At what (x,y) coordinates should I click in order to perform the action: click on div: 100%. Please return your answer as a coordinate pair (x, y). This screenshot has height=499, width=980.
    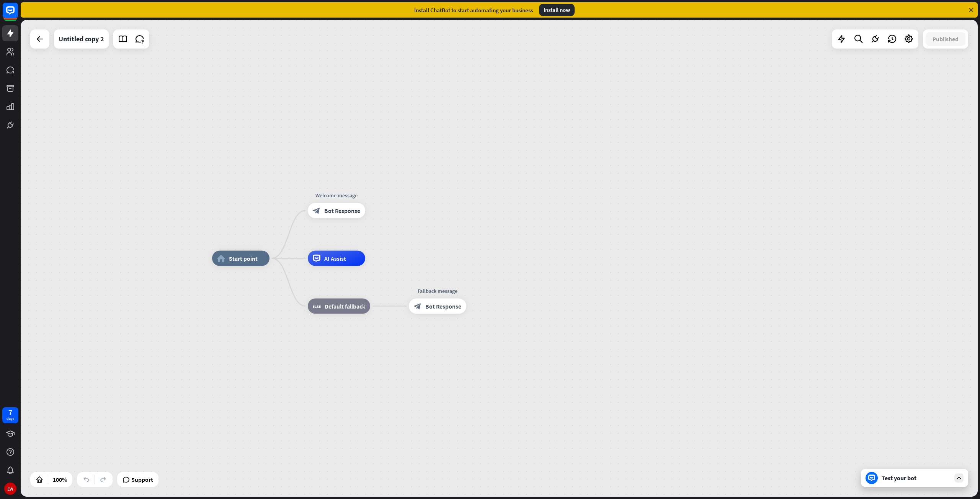
    Looking at the image, I should click on (60, 479).